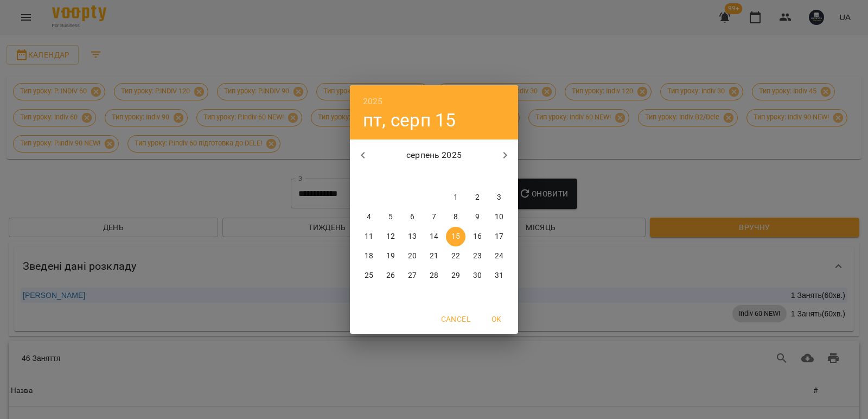  What do you see at coordinates (391, 217) in the screenshot?
I see `button: 5` at bounding box center [391, 217].